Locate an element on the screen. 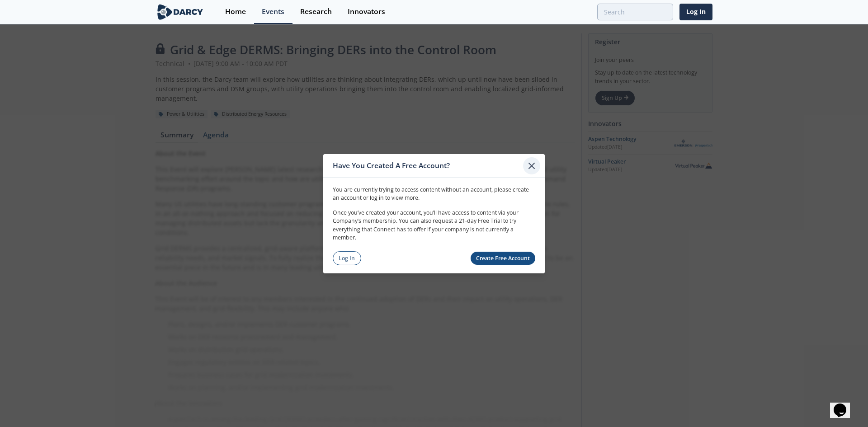 This screenshot has width=868, height=427. p: Once you’ve created your account, you’ll have access to content via your Company’s membership. Yo... is located at coordinates (434, 225).